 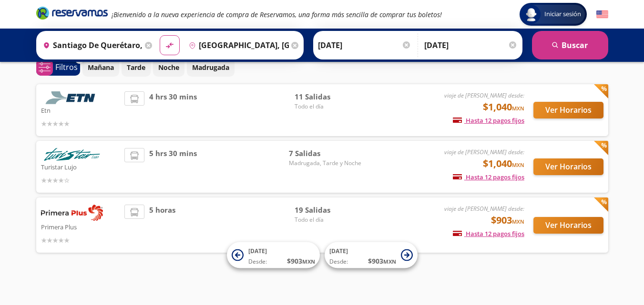 I want to click on input: Buscar Destino, so click(x=237, y=45).